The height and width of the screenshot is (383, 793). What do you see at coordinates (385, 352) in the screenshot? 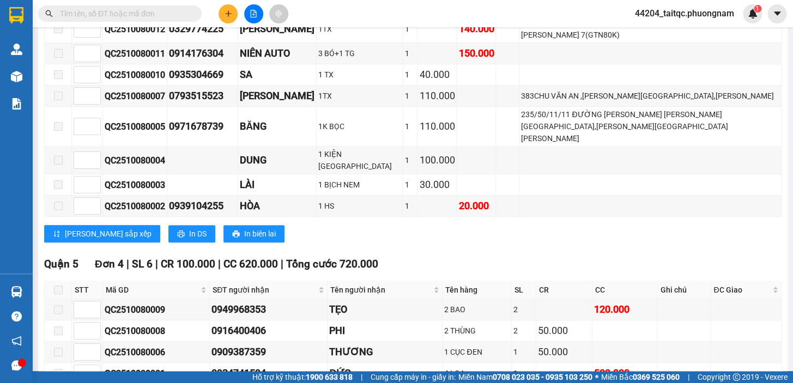
I see `div: THƯƠNG` at bounding box center [385, 352].